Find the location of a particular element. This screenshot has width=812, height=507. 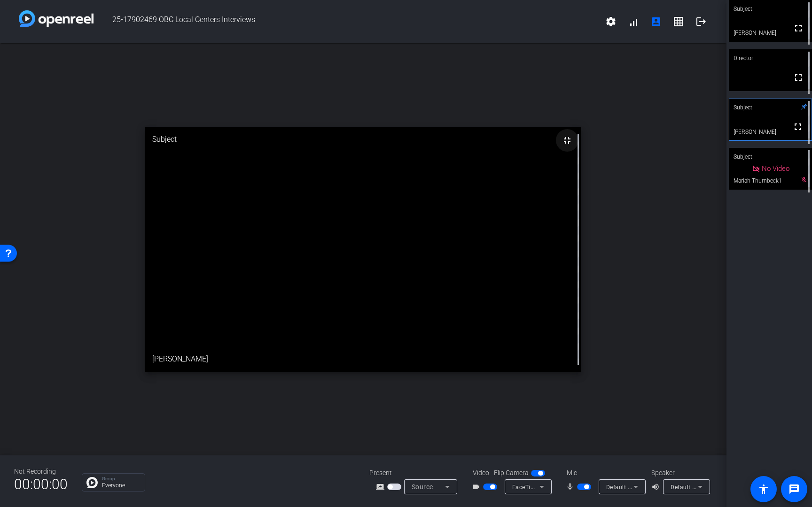

button: signal_cellular_alt is located at coordinates (633, 22).